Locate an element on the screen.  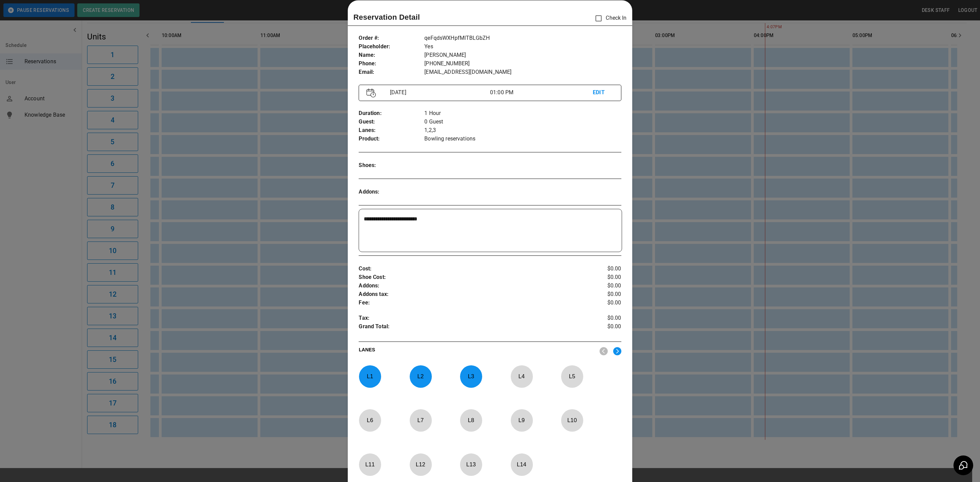
p: L 10 is located at coordinates (572, 420).